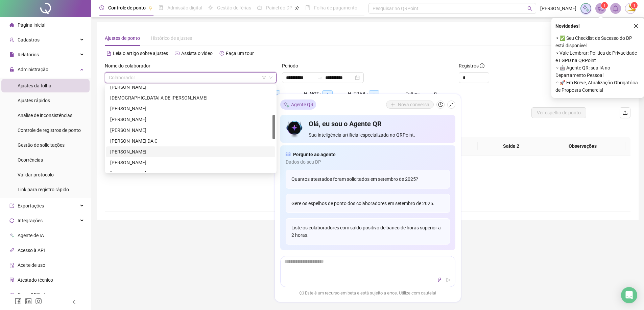 The height and width of the screenshot is (310, 644). What do you see at coordinates (45, 116) in the screenshot?
I see `span: Análise de inconsistências` at bounding box center [45, 116].